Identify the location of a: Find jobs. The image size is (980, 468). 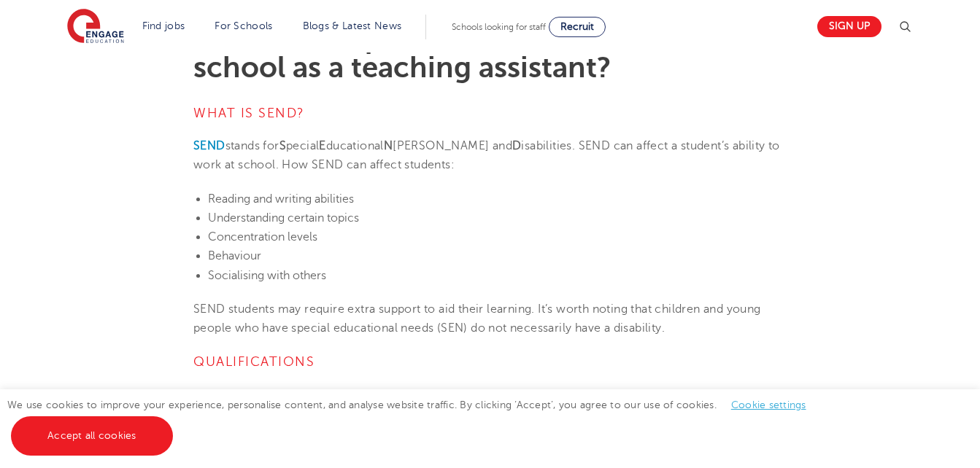
(164, 26).